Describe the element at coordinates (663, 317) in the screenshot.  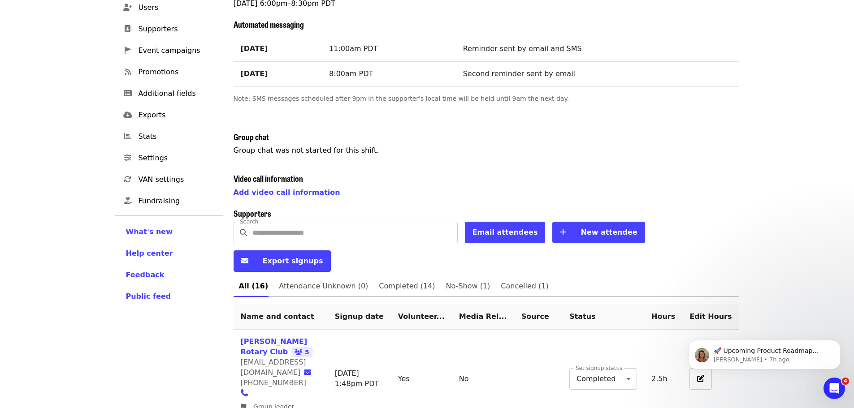
I see `th: Hours` at that location.